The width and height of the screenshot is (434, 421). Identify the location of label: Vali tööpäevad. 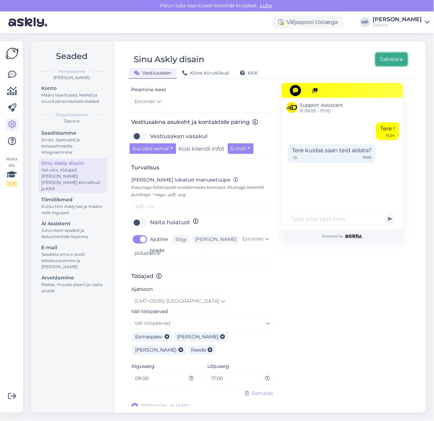
(150, 311).